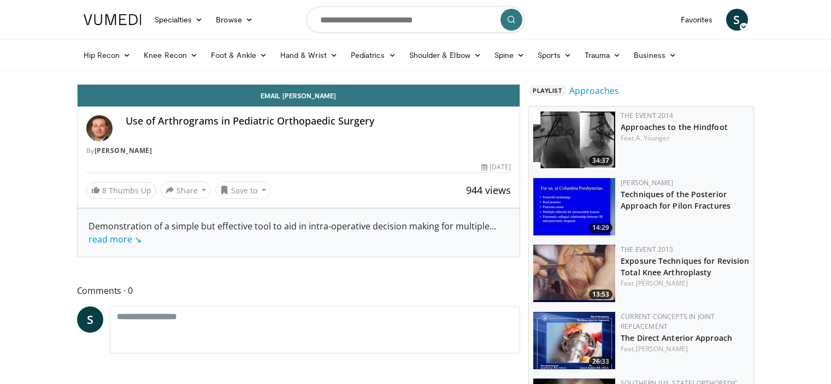 This screenshot has width=831, height=384. Describe the element at coordinates (299, 291) in the screenshot. I see `span: Comments 0` at that location.